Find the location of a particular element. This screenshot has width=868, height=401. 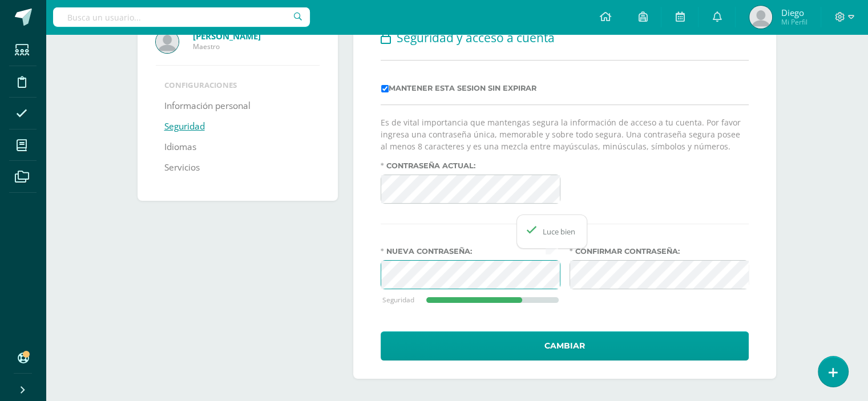

label: Nueva contraseña: is located at coordinates (470, 251).